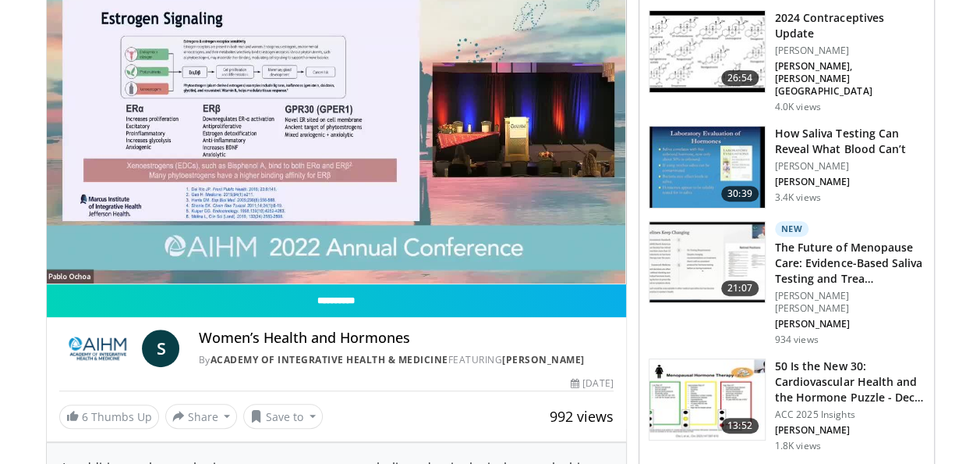  I want to click on img: 63accea6-b0e0-4c2a-943b-dbf2e08e0487.150x105_q85_crop-smart_upscale.jpg, so click(708, 167).